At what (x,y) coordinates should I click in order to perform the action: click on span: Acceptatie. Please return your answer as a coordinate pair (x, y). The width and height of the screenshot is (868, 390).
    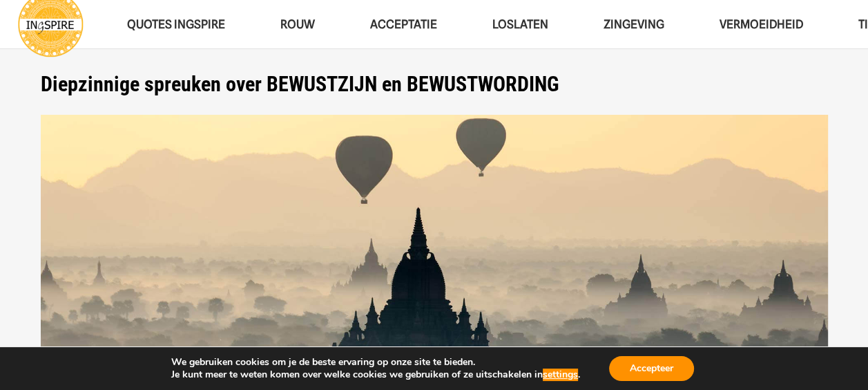
    Looking at the image, I should click on (404, 25).